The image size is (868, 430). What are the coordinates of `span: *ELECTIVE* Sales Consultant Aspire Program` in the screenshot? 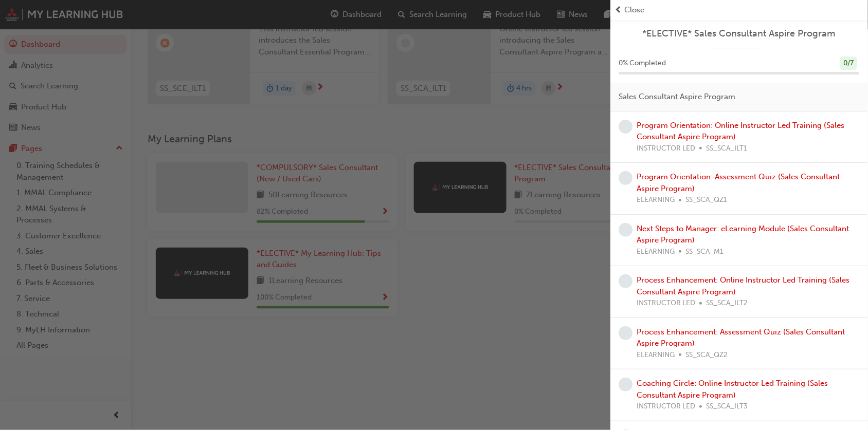 It's located at (740, 33).